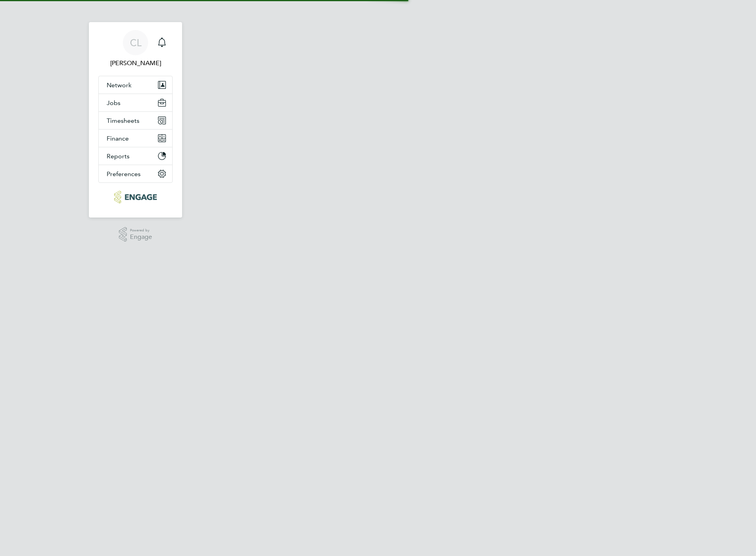 Image resolution: width=756 pixels, height=556 pixels. Describe the element at coordinates (135, 102) in the screenshot. I see `button: Jobs` at that location.